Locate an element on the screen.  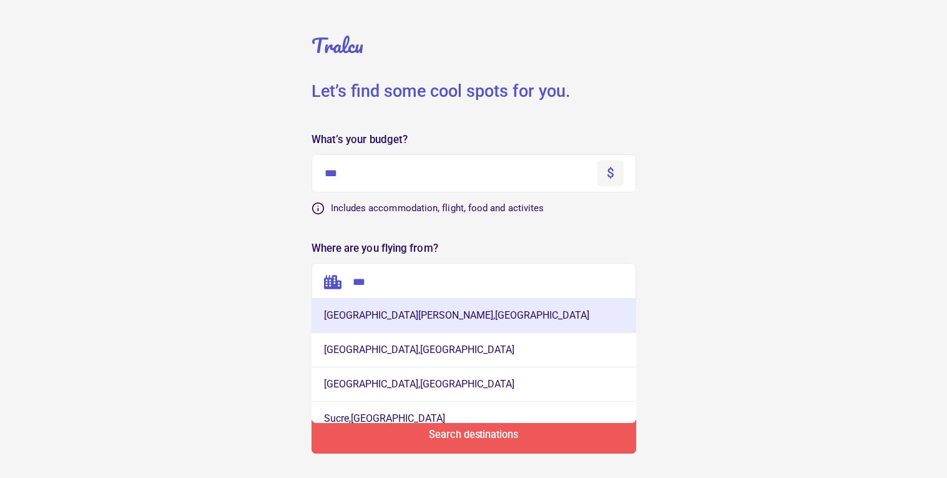
div: What’s your budget? is located at coordinates (474, 139).